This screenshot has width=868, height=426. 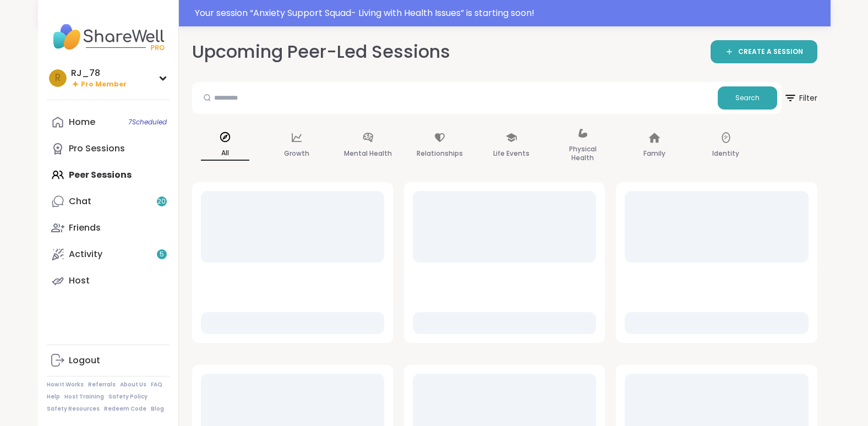 I want to click on a: Help, so click(x=53, y=397).